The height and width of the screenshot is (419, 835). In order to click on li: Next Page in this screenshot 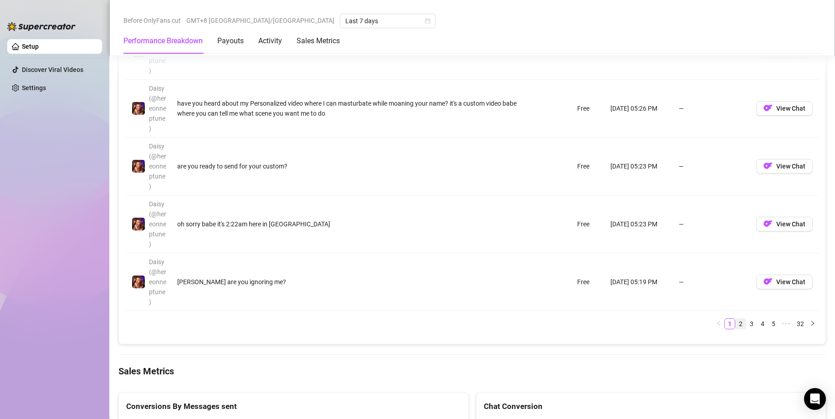, I will do `click(813, 324)`.